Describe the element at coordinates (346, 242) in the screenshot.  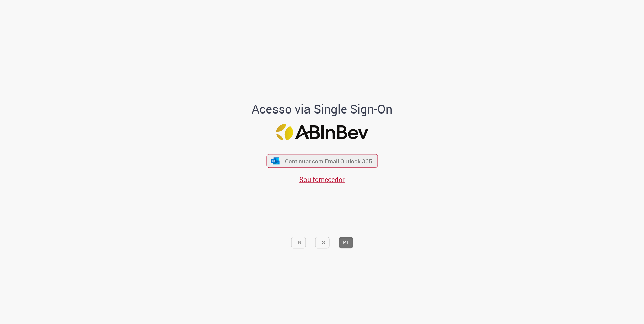
I see `button: PT` at that location.